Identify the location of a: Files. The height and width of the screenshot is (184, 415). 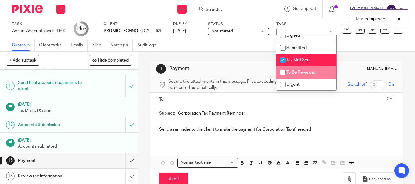
(99, 45).